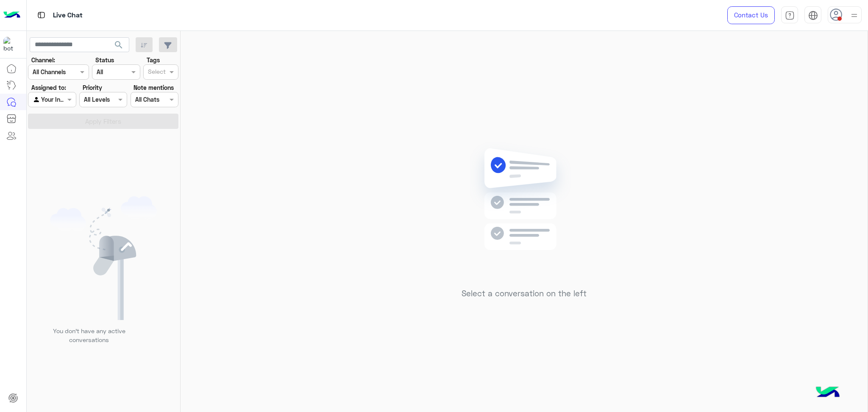 Image resolution: width=868 pixels, height=412 pixels. I want to click on label: Tags, so click(153, 59).